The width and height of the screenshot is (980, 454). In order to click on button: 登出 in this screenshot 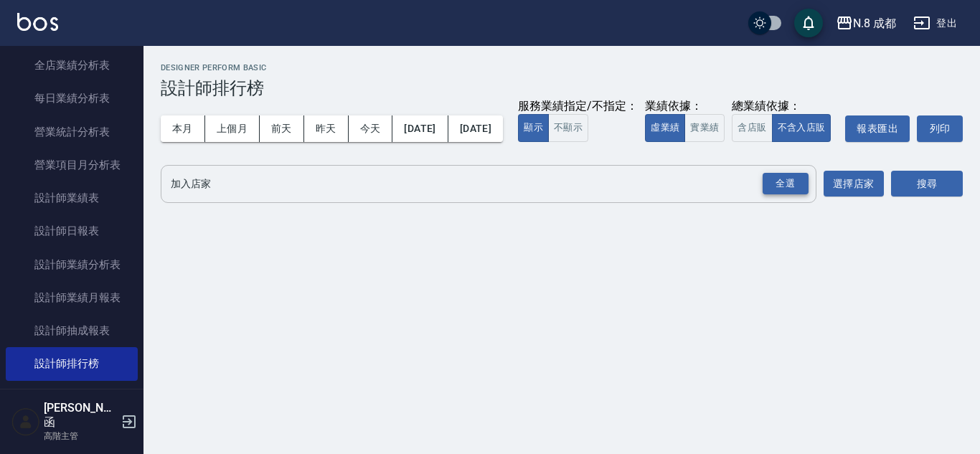, I will do `click(935, 23)`.